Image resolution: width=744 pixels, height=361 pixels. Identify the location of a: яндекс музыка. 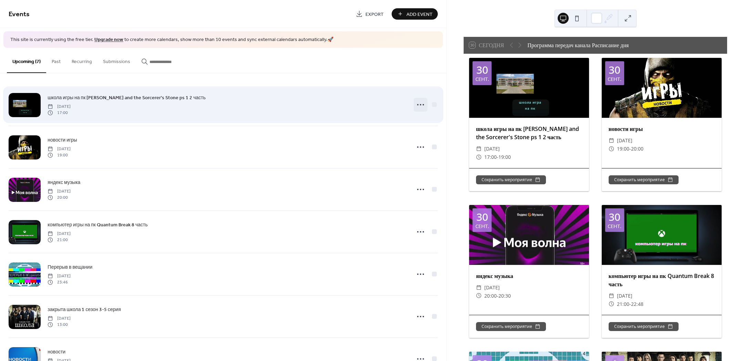
(64, 182).